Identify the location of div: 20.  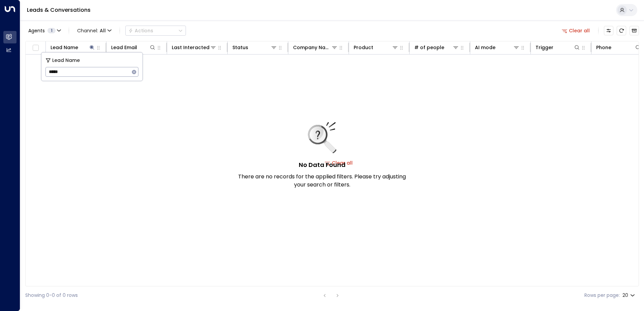
(629, 295).